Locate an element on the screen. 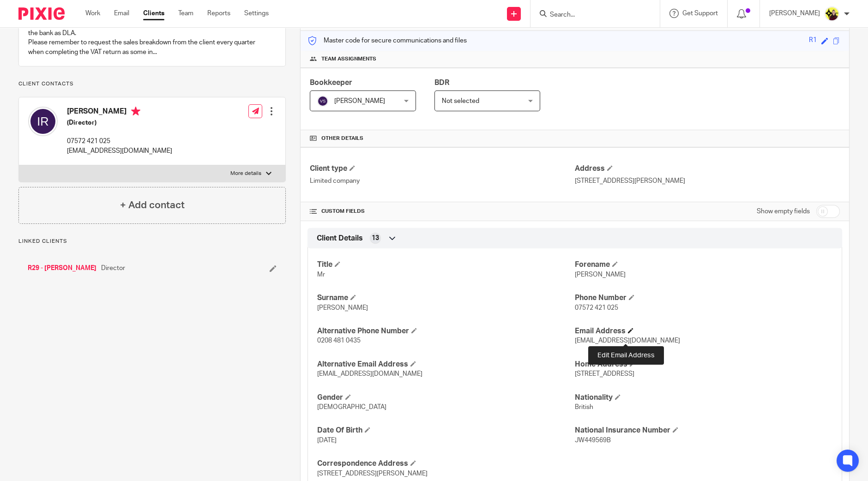  a: Email is located at coordinates (121, 13).